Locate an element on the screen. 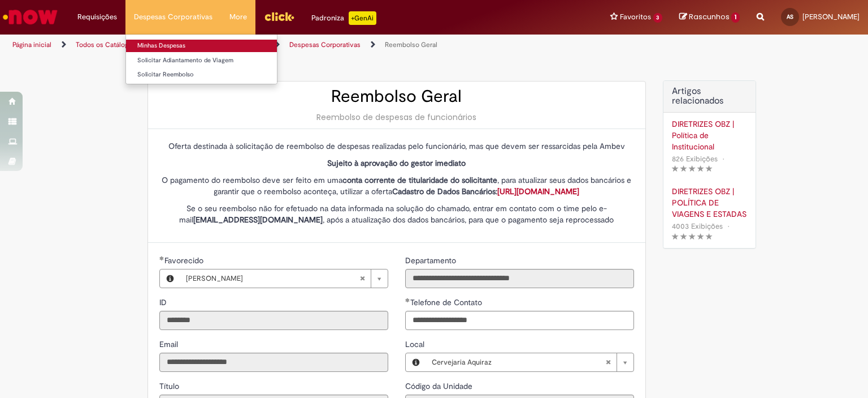  span: Necessários - Favorecido is located at coordinates (185, 260).